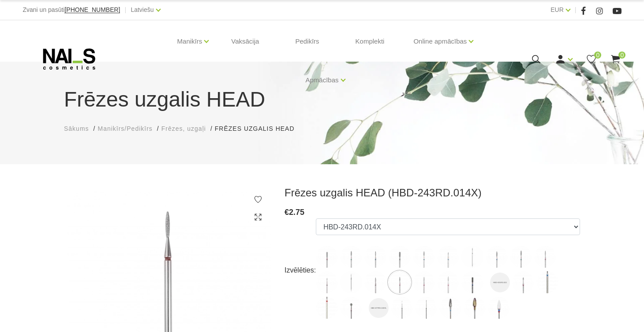 Image resolution: width=644 pixels, height=332 pixels. What do you see at coordinates (378, 308) in the screenshot?
I see `img: Frēzes uzgalis HEAD (HBD-879RD.040XL)` at bounding box center [378, 308].